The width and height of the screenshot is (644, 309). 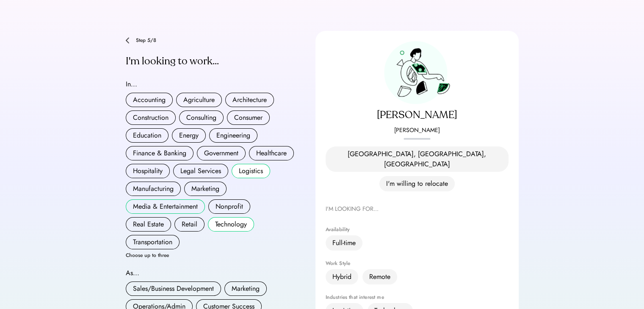 What do you see at coordinates (153, 189) in the screenshot?
I see `button: Manufacturing` at bounding box center [153, 189].